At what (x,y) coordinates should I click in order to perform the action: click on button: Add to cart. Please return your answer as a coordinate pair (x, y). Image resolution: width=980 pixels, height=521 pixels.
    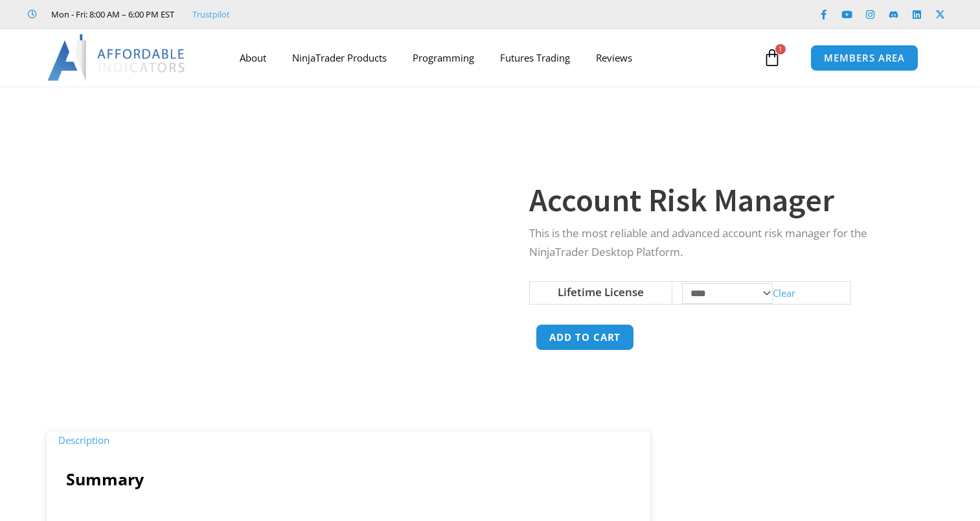
    Looking at the image, I should click on (585, 337).